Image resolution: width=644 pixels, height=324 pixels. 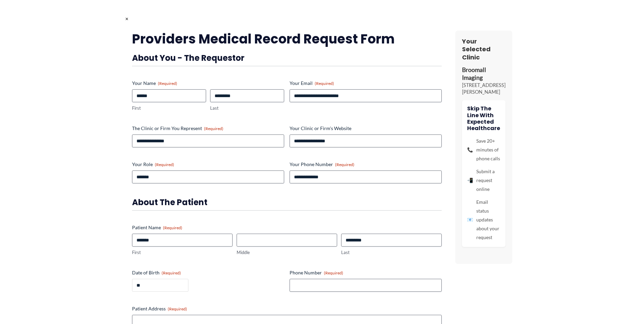 I want to click on h4: Skip The Line With Expected Healthcare, so click(x=484, y=118).